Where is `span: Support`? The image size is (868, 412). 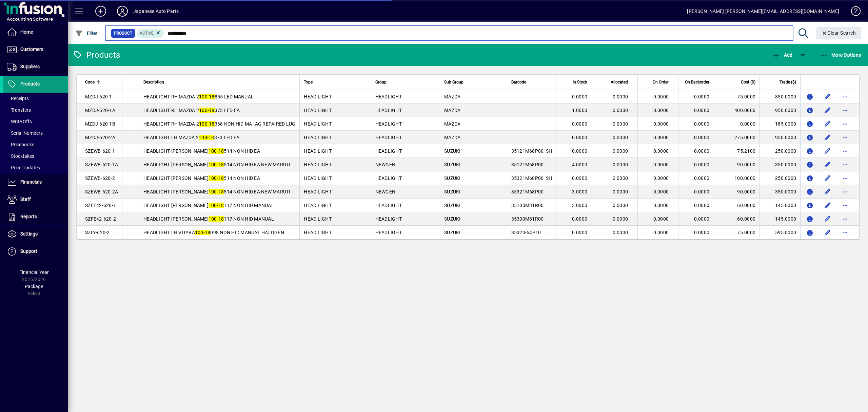
span: Support is located at coordinates (29, 251).